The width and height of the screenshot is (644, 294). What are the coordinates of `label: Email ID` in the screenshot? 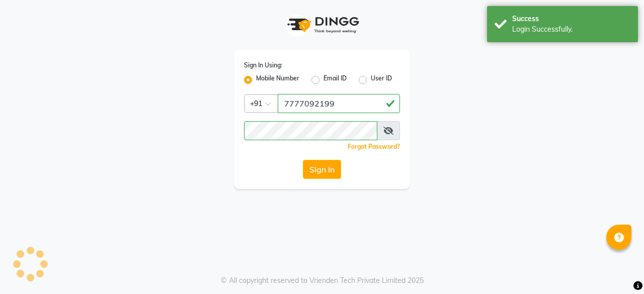 It's located at (335, 80).